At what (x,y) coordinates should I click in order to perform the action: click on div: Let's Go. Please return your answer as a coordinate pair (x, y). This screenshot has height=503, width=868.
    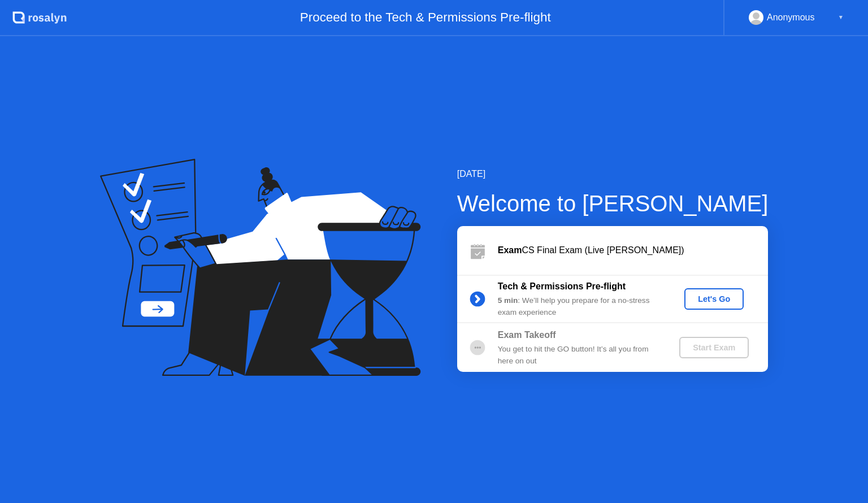
    Looking at the image, I should click on (714, 299).